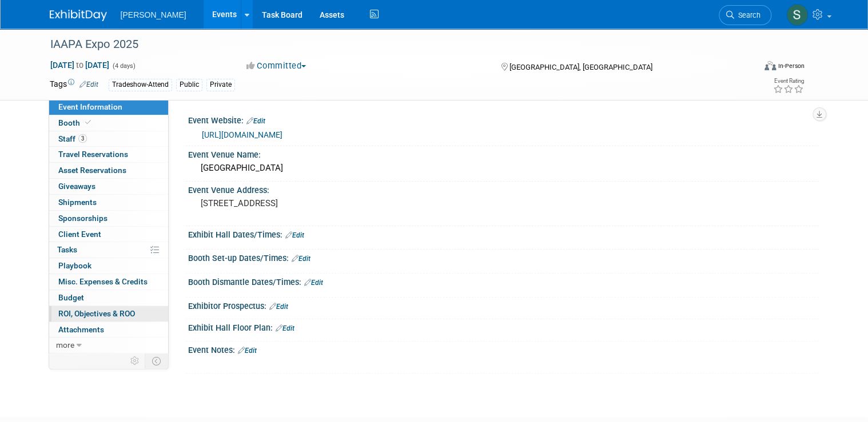 The height and width of the screenshot is (422, 868). I want to click on img: ExhibitDay, so click(78, 15).